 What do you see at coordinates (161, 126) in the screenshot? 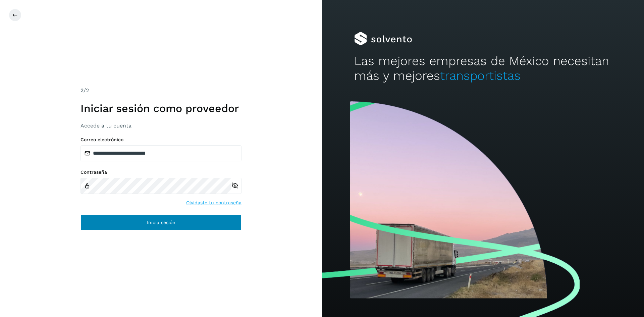
I see `h3: Accede a tu cuenta` at bounding box center [161, 126].